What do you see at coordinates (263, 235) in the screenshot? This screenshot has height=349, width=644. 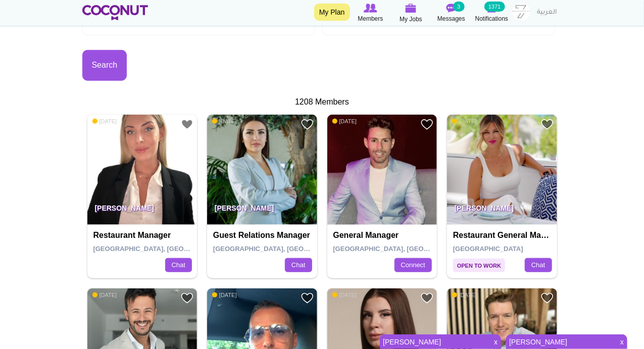 I see `h4: Guest Relations Manager` at bounding box center [263, 235].